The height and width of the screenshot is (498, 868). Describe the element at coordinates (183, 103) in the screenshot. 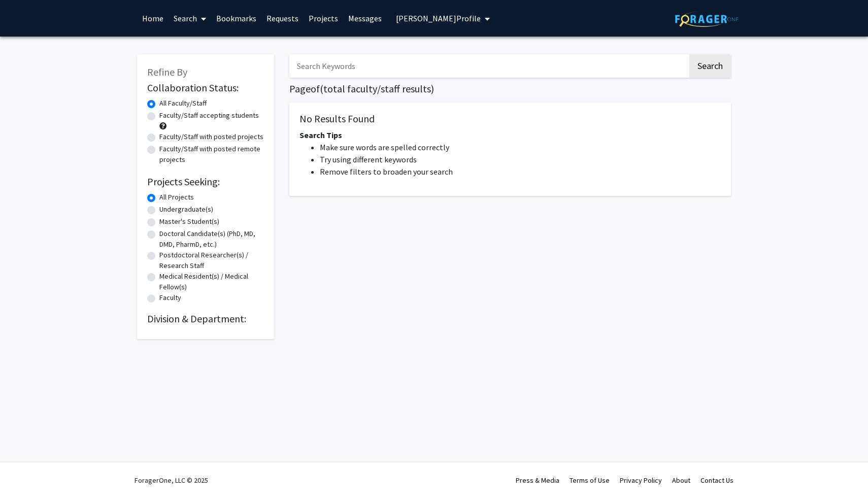

I see `label: All Faculty/Staff` at that location.